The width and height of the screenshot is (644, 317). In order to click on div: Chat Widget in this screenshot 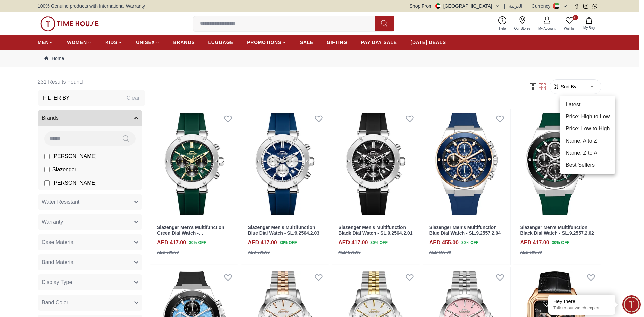, I will do `click(631, 304)`.